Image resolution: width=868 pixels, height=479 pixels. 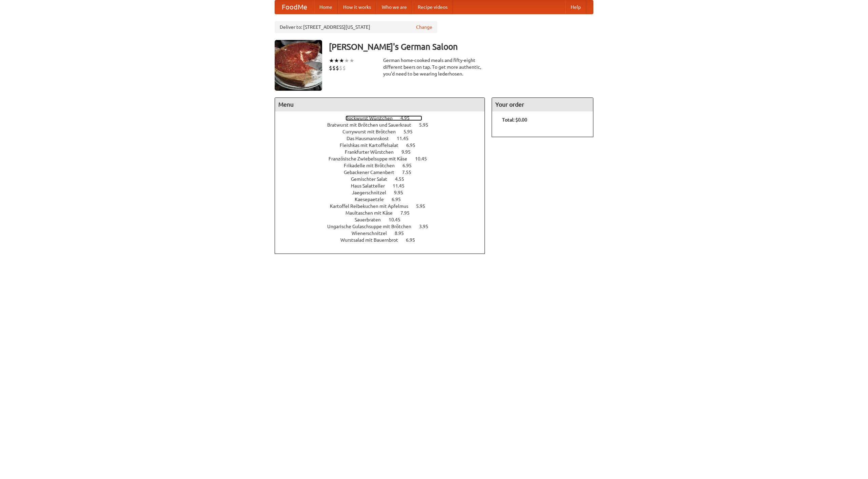 I want to click on div: German home-cooked meals and fifty-eight different beers on tap. To get more authentic, you'd nee..., so click(x=434, y=67).